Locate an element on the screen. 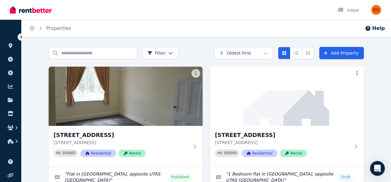  button: Expanded list view is located at coordinates (308, 53).